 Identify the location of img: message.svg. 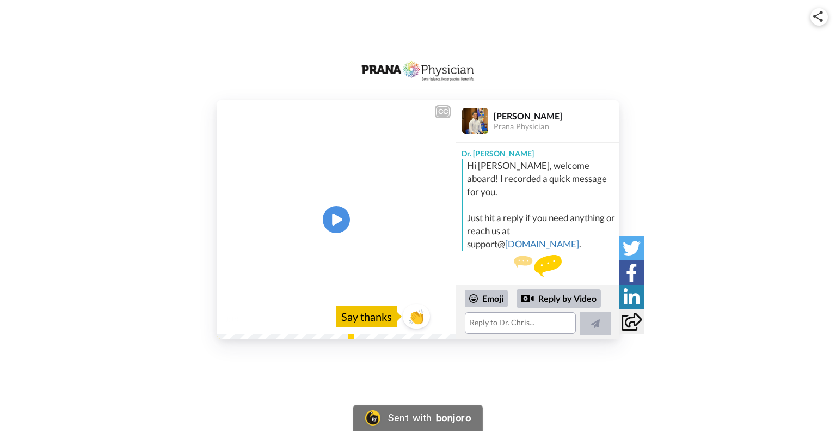
(538, 266).